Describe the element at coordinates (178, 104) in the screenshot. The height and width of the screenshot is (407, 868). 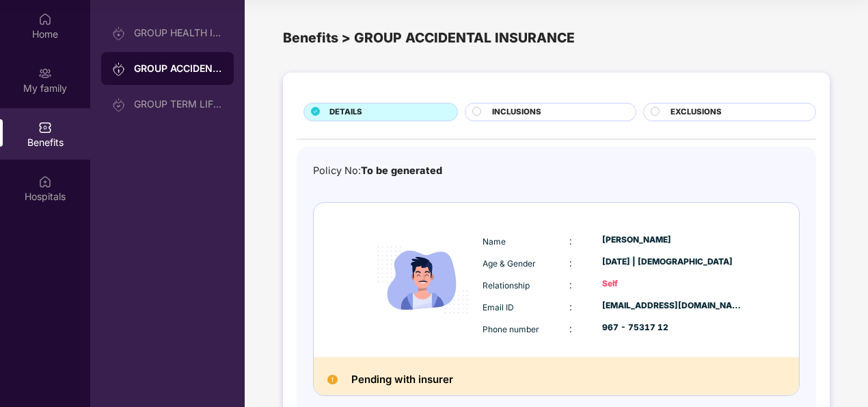
I see `div: GROUP TERM LIFE INSURANCE` at that location.